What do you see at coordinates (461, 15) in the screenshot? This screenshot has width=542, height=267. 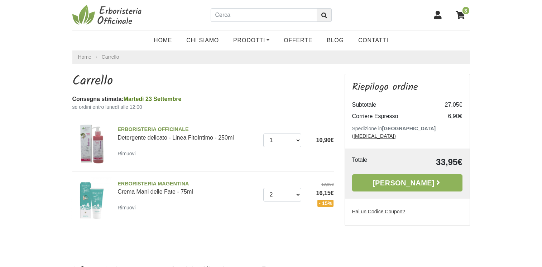 I see `a: 3` at bounding box center [461, 15].